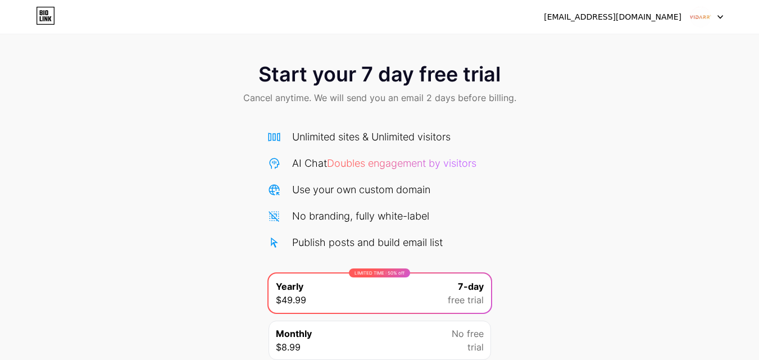  I want to click on span: Cancel anytime. We will send you an email 2 days before billing., so click(380, 98).